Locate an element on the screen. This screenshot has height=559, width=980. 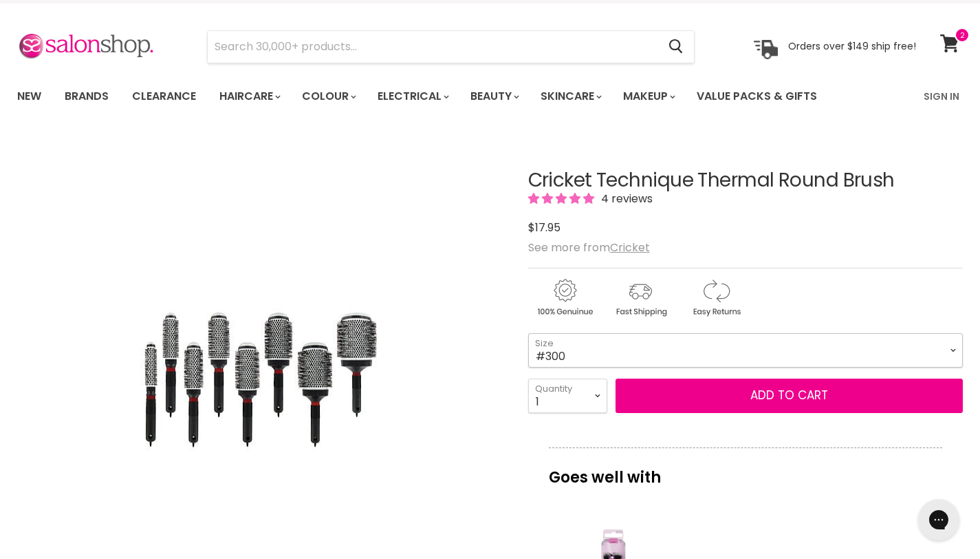
p: Orders over $149 ship free! is located at coordinates (852, 46).